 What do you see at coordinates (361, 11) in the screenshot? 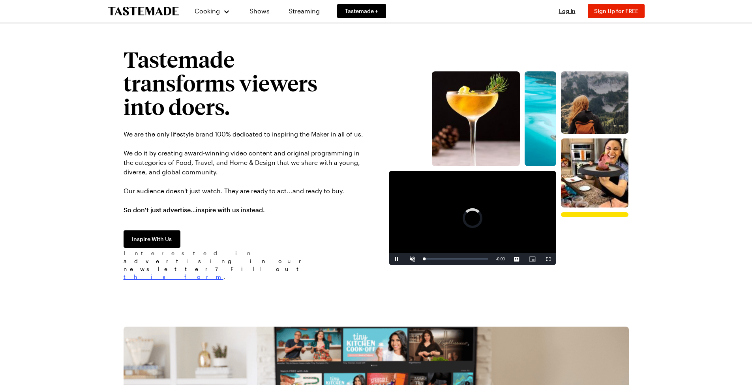
I see `span: Tastemade +` at bounding box center [361, 11].